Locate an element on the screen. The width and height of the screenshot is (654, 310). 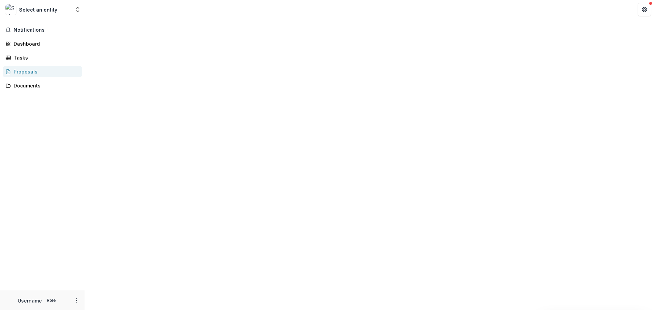
p: Role is located at coordinates (51, 301).